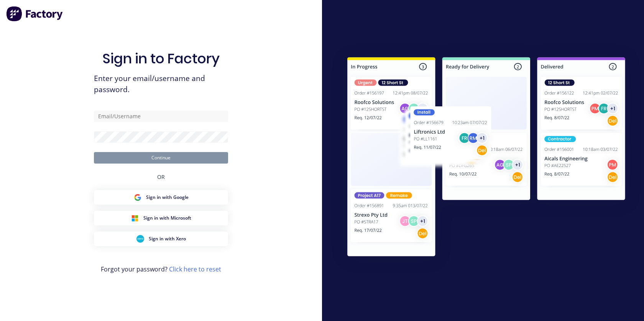  I want to click on img: Sign in, so click(486, 158).